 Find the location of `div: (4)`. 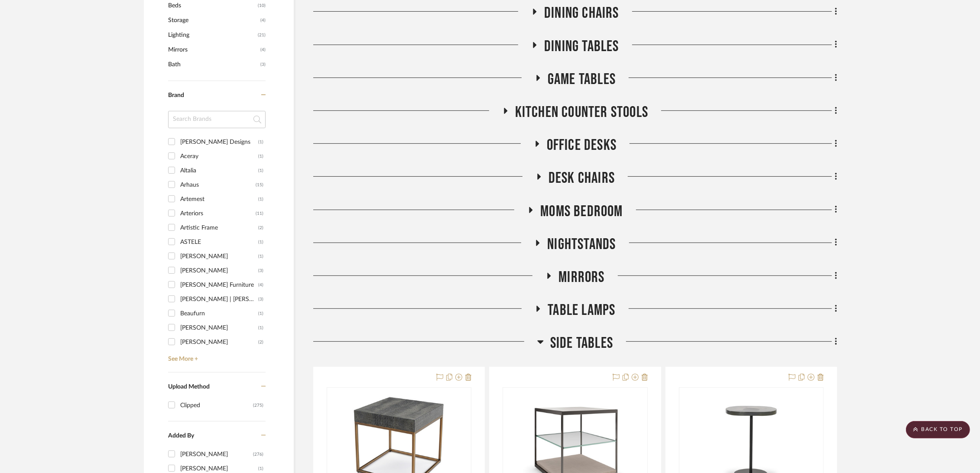

div: (4) is located at coordinates (261, 285).